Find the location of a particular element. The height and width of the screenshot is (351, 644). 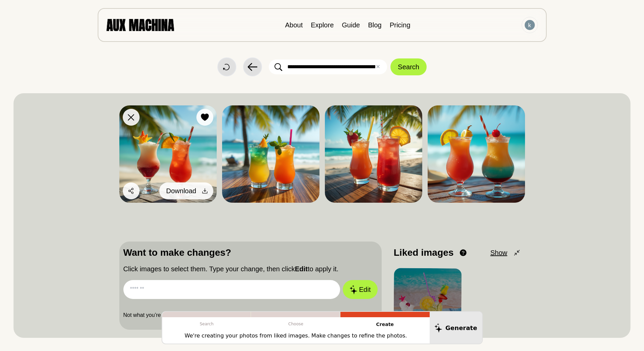

p: Create is located at coordinates (385, 324).